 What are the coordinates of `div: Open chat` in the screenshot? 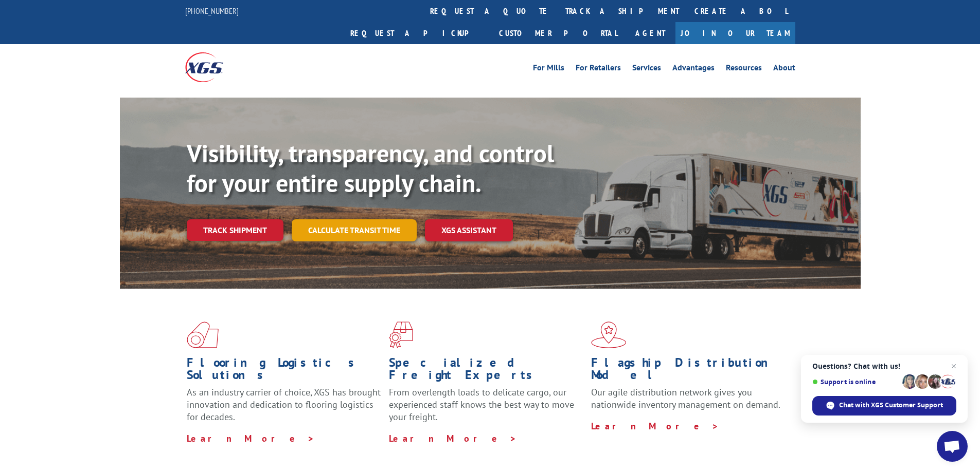 It's located at (952, 447).